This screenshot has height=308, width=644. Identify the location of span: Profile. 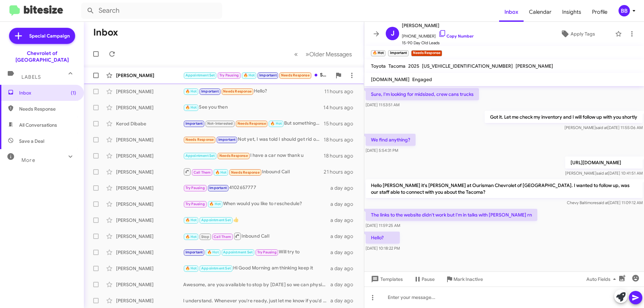
(600, 12).